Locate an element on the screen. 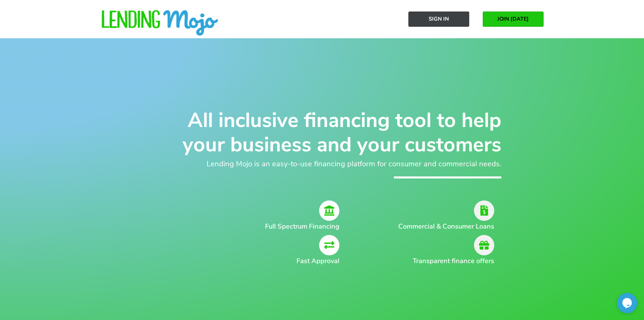 The height and width of the screenshot is (320, 644). h2: Full Spectrum Financing is located at coordinates (256, 226).